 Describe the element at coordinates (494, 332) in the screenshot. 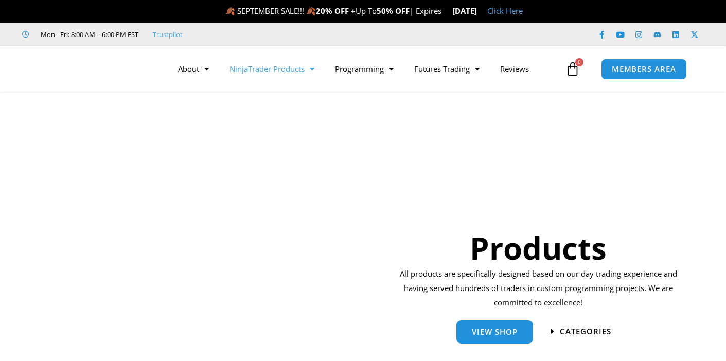

I see `span: View Shop` at that location.